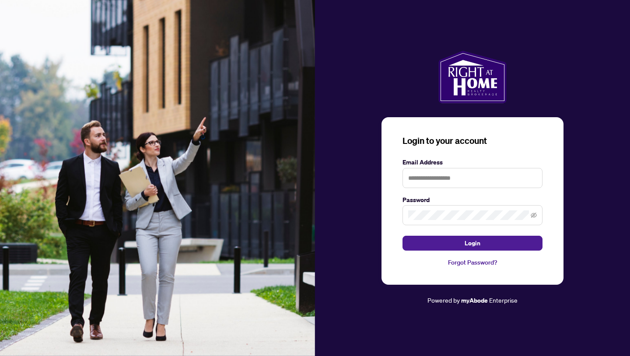 This screenshot has height=356, width=630. What do you see at coordinates (473, 263) in the screenshot?
I see `a: Forgot Password?` at bounding box center [473, 263].